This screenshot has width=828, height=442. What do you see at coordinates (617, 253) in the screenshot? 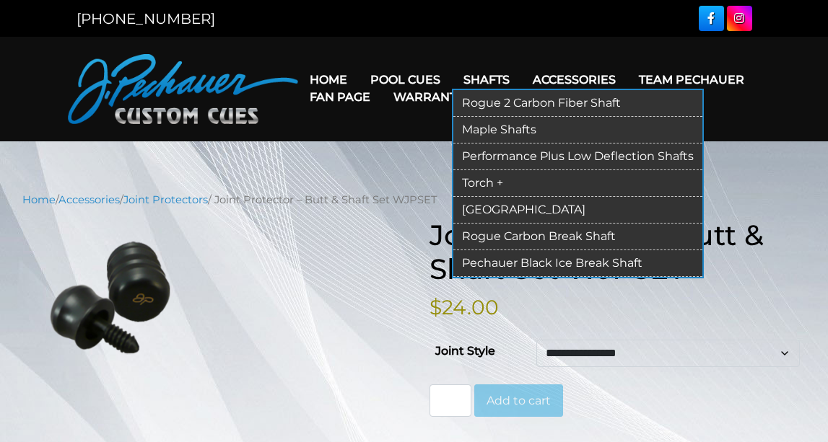
I see `h1: Joint Protector – Butt & Shaft Set WJPSET` at bounding box center [617, 253].